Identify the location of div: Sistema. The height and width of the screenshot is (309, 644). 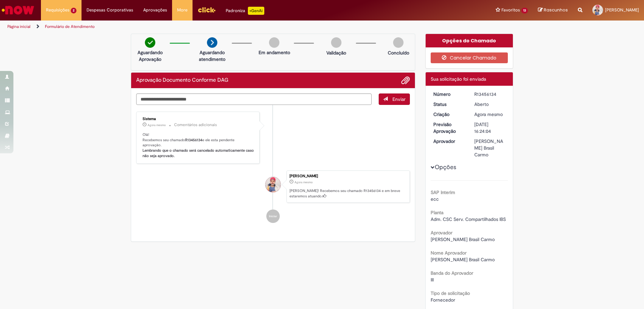
(198, 119).